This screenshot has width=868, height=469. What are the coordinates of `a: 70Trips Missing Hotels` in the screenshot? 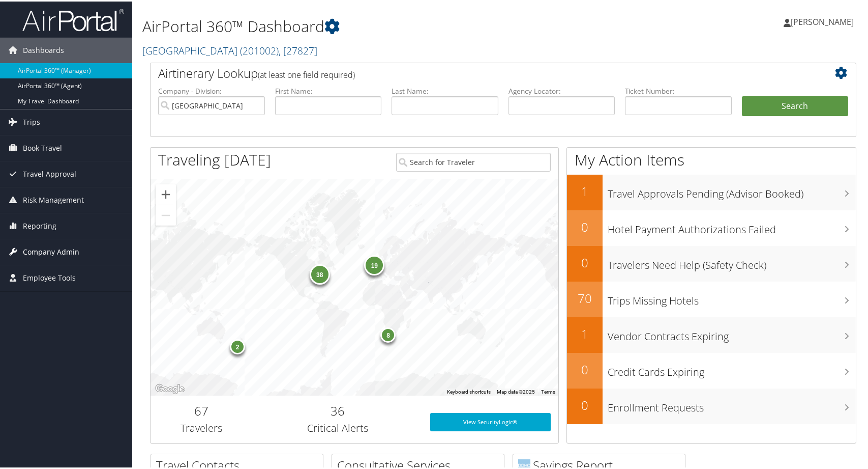 It's located at (711, 298).